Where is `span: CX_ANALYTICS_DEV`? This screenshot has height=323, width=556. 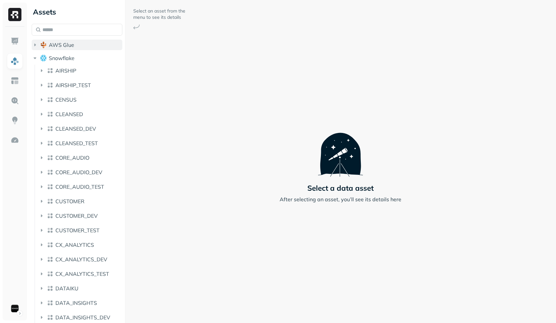 span: CX_ANALYTICS_DEV is located at coordinates (81, 259).